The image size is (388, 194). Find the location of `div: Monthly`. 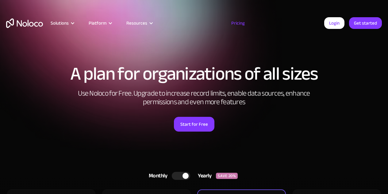

div: Monthly is located at coordinates (157, 176).